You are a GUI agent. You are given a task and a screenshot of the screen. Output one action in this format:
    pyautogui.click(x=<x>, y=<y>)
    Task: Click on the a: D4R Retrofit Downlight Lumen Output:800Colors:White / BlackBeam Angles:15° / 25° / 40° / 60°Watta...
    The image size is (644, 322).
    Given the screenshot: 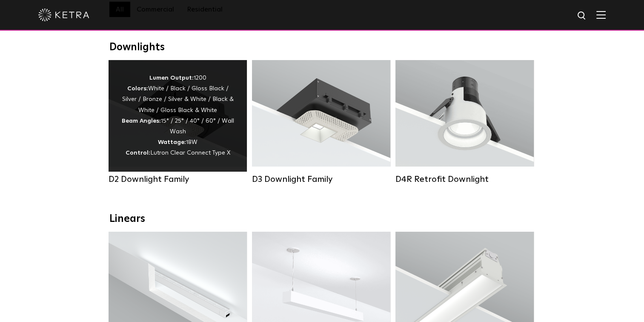 What is the action you would take?
    pyautogui.click(x=465, y=123)
    